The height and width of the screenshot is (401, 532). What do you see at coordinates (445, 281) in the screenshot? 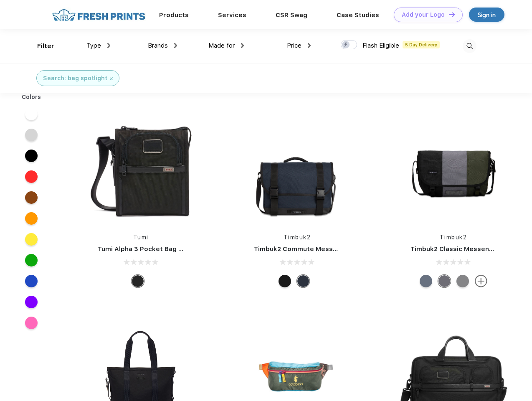
I see `div: Eco Army Pop` at bounding box center [445, 281].